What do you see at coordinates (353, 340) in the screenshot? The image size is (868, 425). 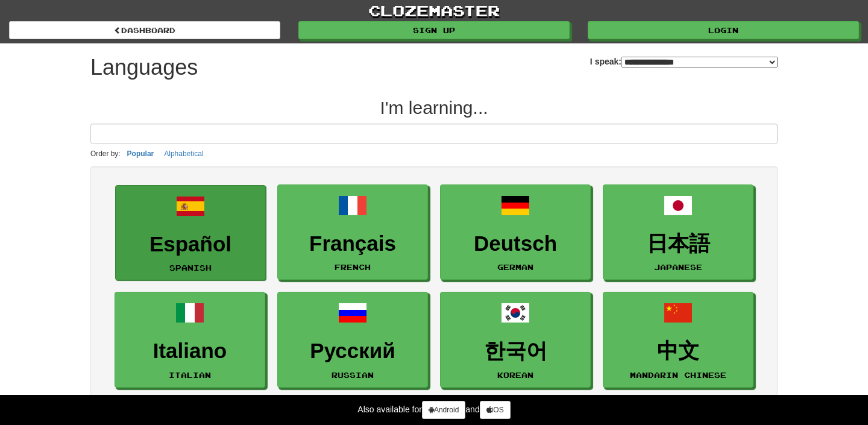 I see `a: РусскийRussian` at bounding box center [353, 340].